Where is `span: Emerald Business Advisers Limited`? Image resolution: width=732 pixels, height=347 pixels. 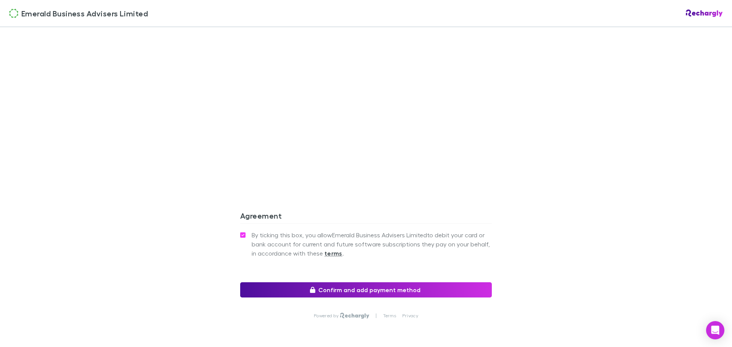
span: Emerald Business Advisers Limited is located at coordinates (85, 13).